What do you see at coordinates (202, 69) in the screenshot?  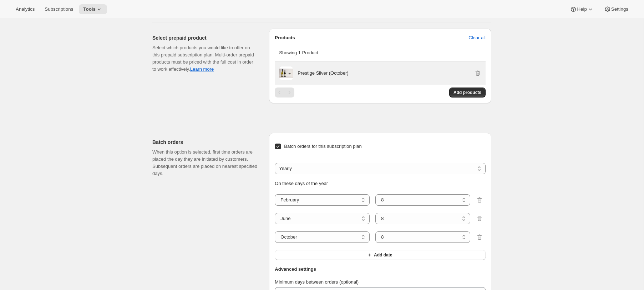 I see `a: Learn more` at bounding box center [202, 69].